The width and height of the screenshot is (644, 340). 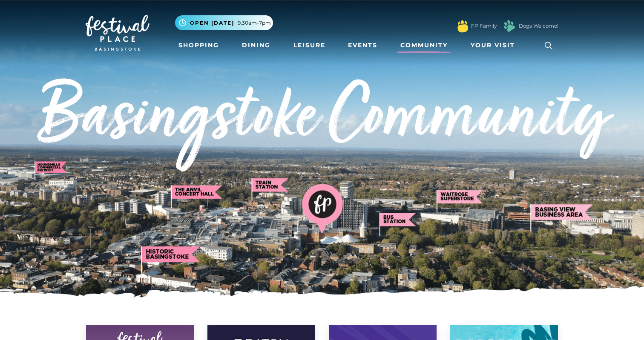 I want to click on img: Festival Place Logo, so click(x=117, y=33).